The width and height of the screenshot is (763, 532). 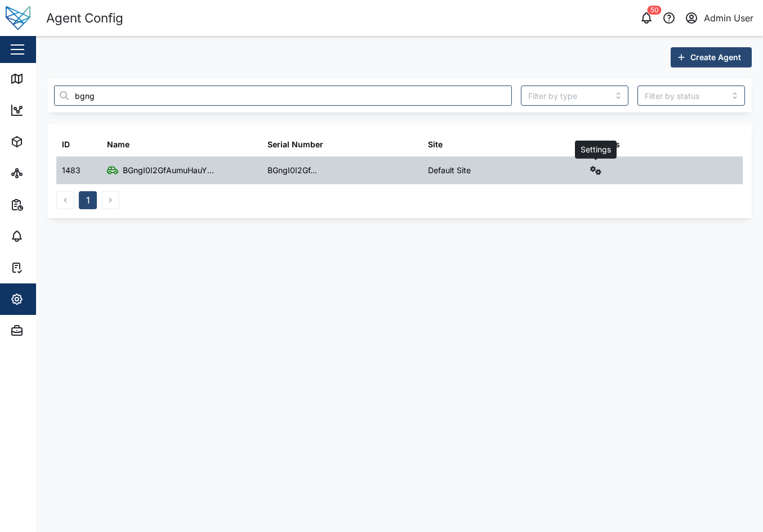 I want to click on div: Default Site, so click(x=449, y=170).